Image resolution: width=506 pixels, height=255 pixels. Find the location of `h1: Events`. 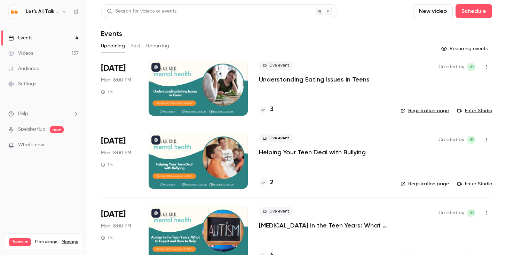

h1: Events is located at coordinates (111, 33).